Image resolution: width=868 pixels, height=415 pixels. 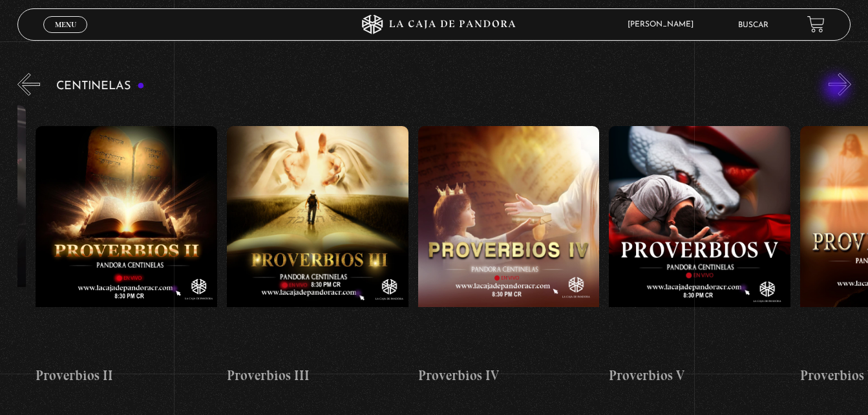 What do you see at coordinates (126, 256) in the screenshot?
I see `a: Proverbios II` at bounding box center [126, 256].